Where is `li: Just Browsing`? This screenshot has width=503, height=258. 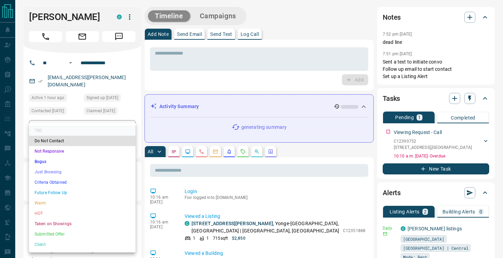 li: Just Browsing is located at coordinates (82, 172).